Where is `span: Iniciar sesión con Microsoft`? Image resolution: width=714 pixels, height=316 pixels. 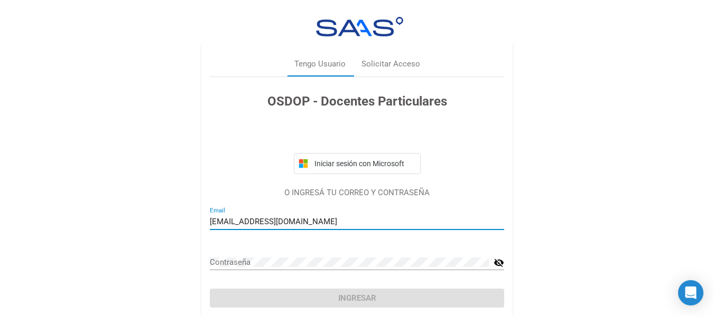
span: Iniciar sesión con Microsoft is located at coordinates (364, 164).